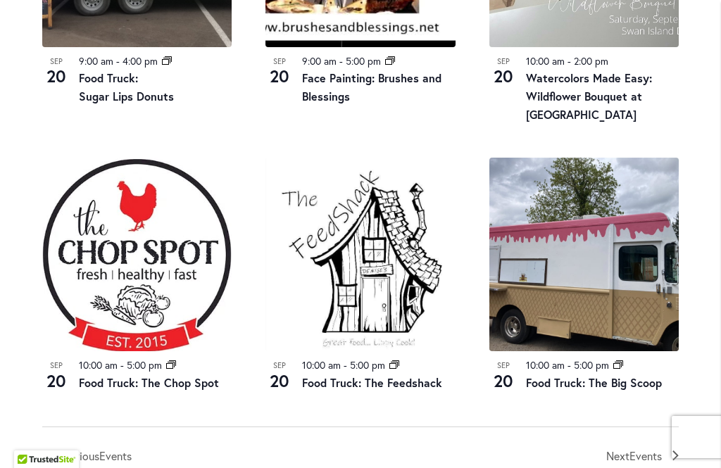 This screenshot has width=721, height=468. I want to click on time: 4:00 pm, so click(140, 61).